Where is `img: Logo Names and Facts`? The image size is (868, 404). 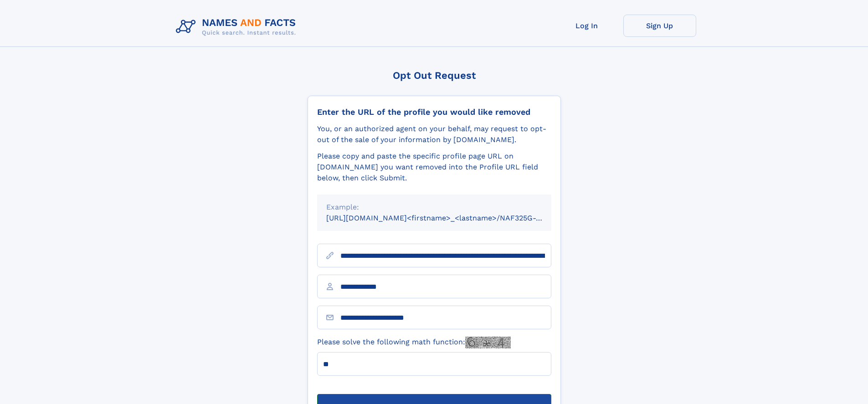 img: Logo Names and Facts is located at coordinates (238, 27).